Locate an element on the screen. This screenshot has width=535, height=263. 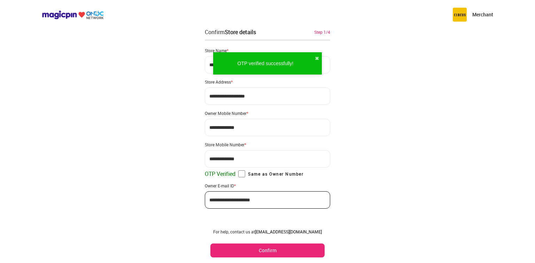
span: OTP Verified is located at coordinates (220, 174).